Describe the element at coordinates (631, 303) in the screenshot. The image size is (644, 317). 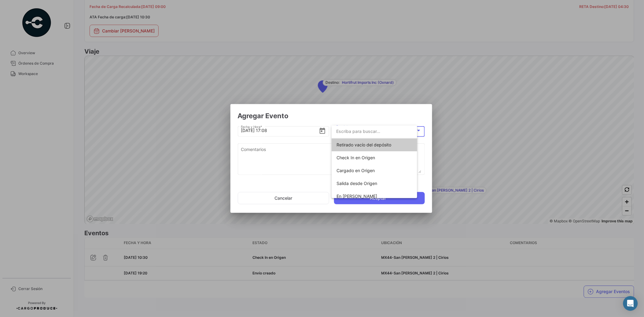
I see `div: Abrir Intercom Messenger` at that location.